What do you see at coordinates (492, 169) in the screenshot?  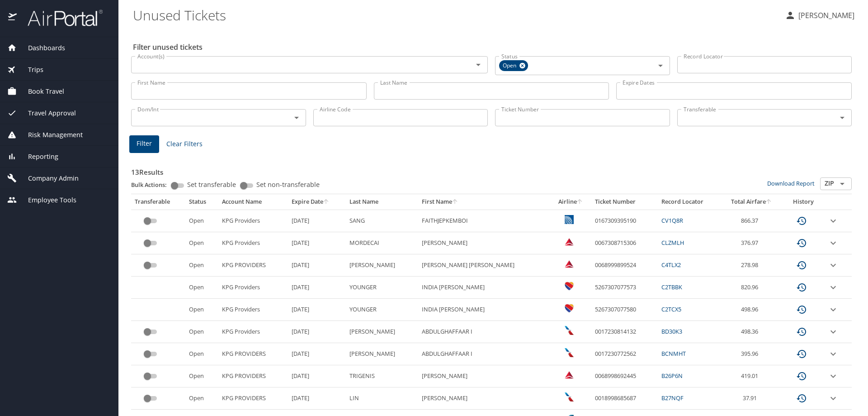 I see `h3: 13 Results` at bounding box center [492, 169].